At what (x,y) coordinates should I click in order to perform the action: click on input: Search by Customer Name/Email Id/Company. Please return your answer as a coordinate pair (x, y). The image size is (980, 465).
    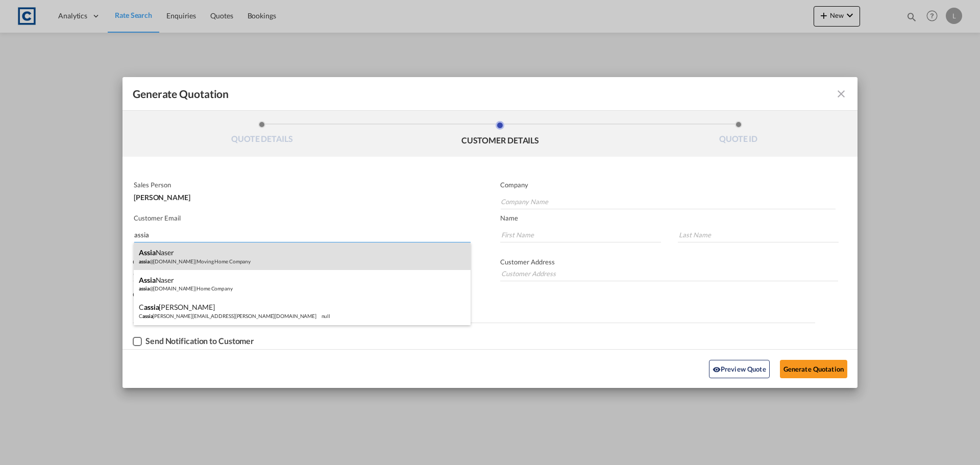
    Looking at the image, I should click on (302, 235).